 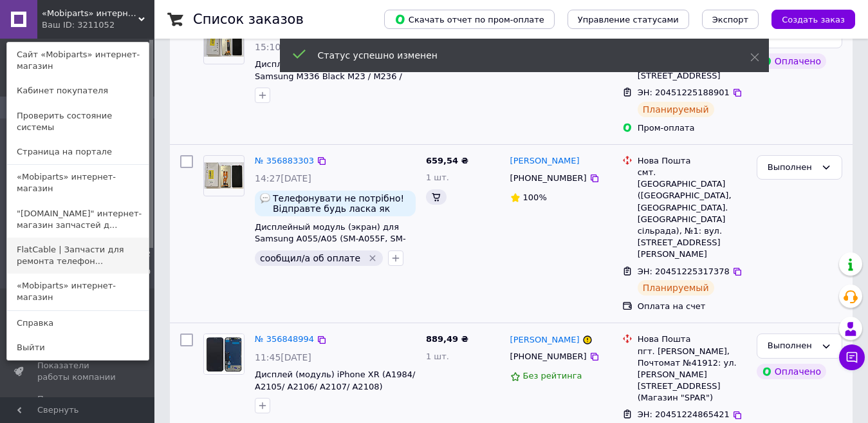 What do you see at coordinates (78, 347) in the screenshot?
I see `a: Выйти` at bounding box center [78, 347].